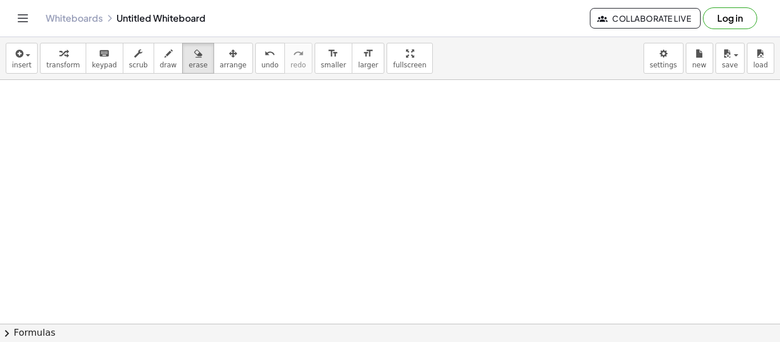 This screenshot has width=780, height=342. What do you see at coordinates (760, 58) in the screenshot?
I see `button: load` at bounding box center [760, 58].